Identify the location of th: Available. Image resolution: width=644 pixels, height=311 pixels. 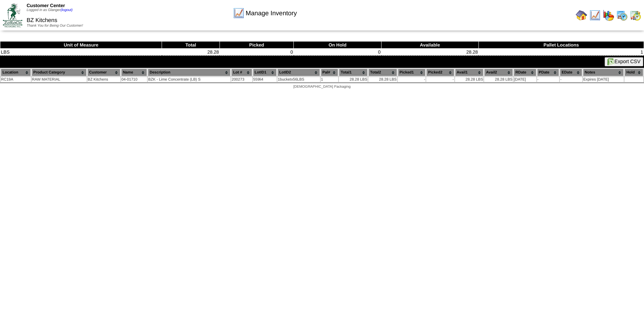
(430, 45).